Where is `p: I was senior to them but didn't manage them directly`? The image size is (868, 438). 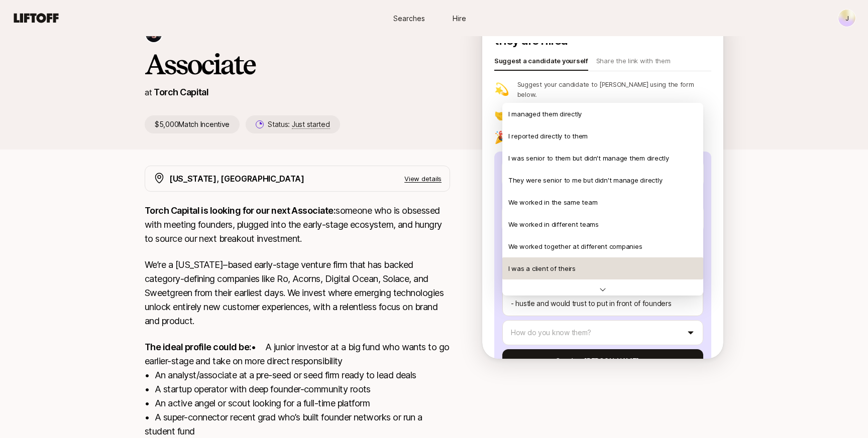
p: I was senior to them but didn't manage them directly is located at coordinates (588, 158).